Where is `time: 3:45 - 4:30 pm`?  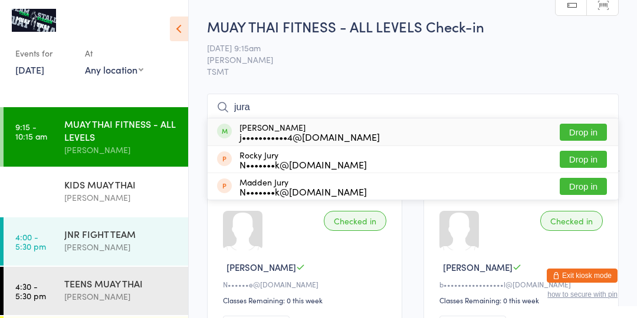 time: 3:45 - 4:30 pm is located at coordinates (31, 192).